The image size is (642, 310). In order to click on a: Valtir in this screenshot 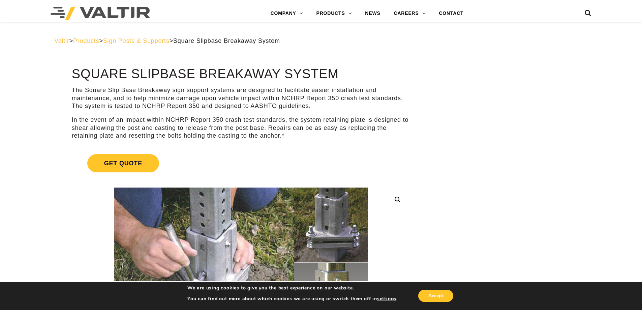, I will do `click(62, 41)`.